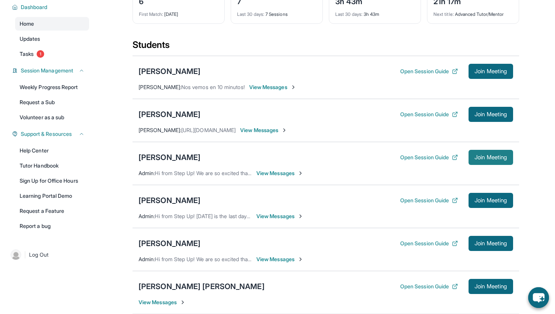 The height and width of the screenshot is (314, 555). I want to click on a: Updates, so click(52, 39).